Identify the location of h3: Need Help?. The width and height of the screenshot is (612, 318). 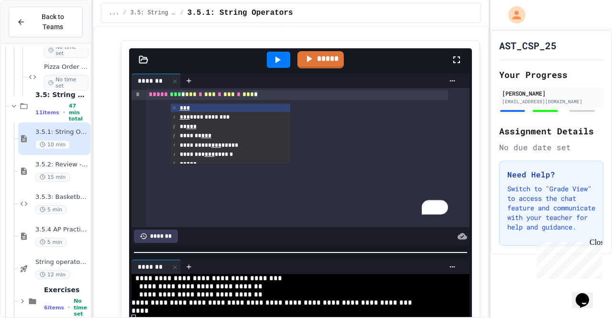
(551, 174).